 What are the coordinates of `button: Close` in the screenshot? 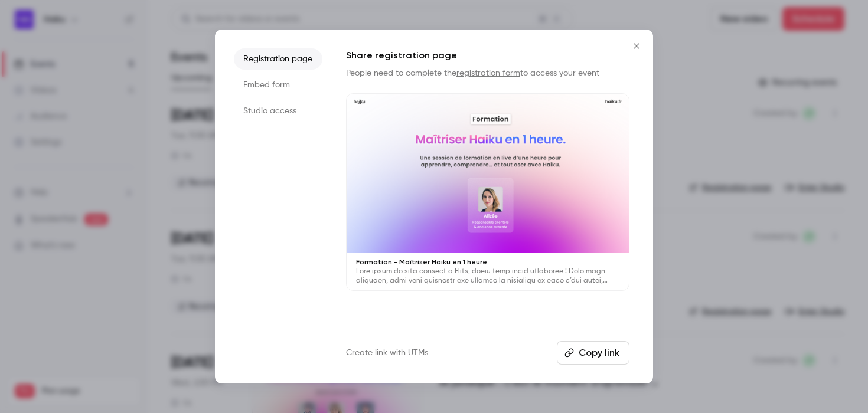 It's located at (636, 46).